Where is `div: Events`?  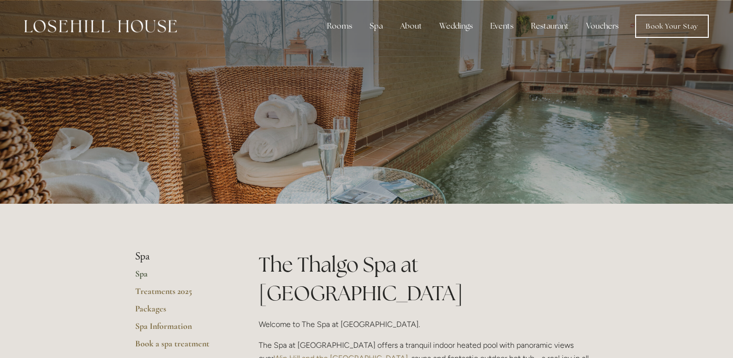
div: Events is located at coordinates (502, 26).